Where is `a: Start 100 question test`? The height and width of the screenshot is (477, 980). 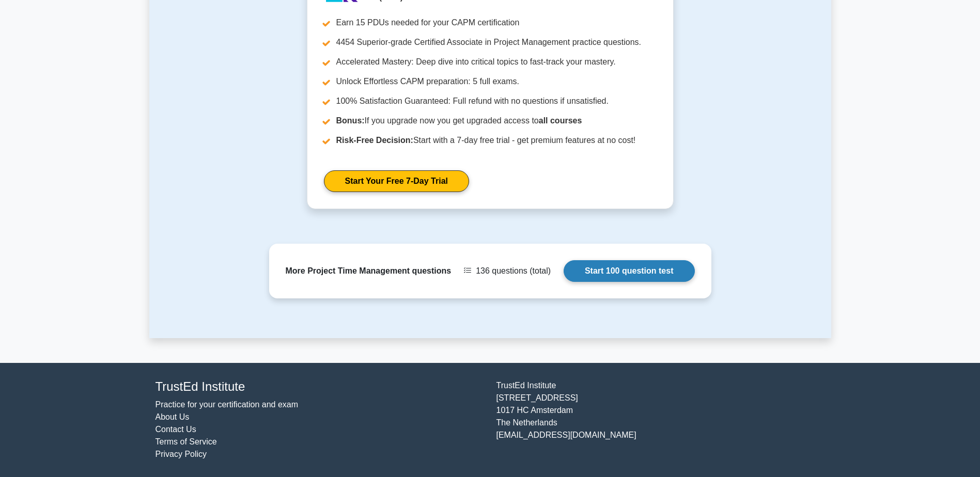
a: Start 100 question test is located at coordinates (629, 271).